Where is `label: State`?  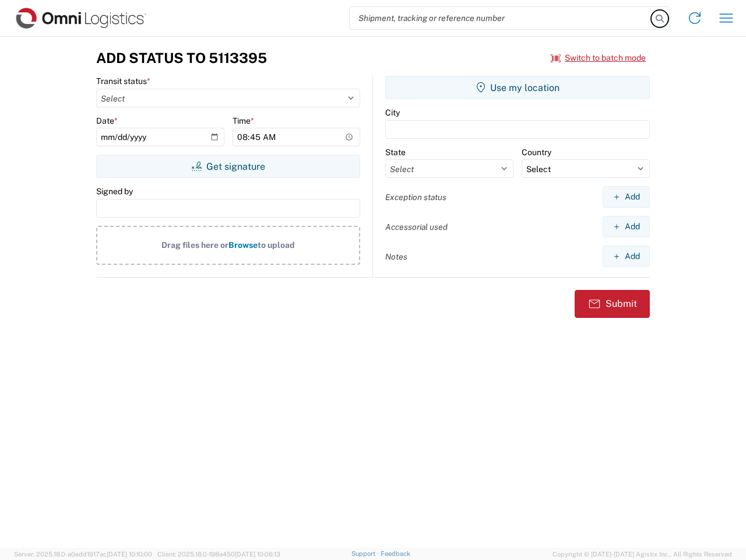
label: State is located at coordinates (395, 152).